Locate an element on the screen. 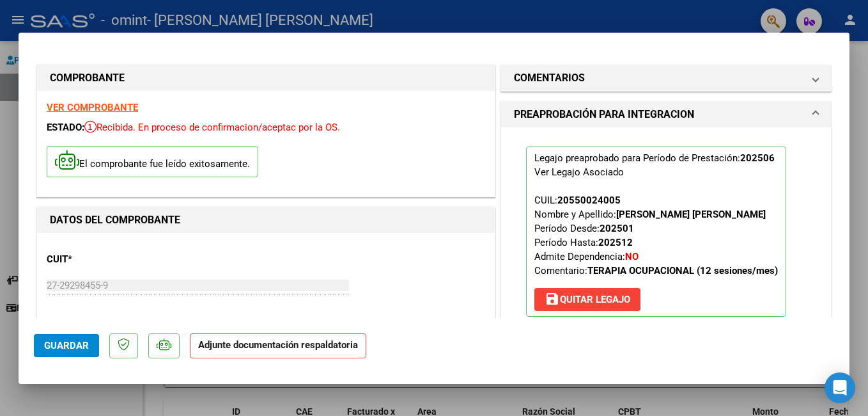 Image resolution: width=868 pixels, height=416 pixels. p: CUIT is located at coordinates (113, 259).